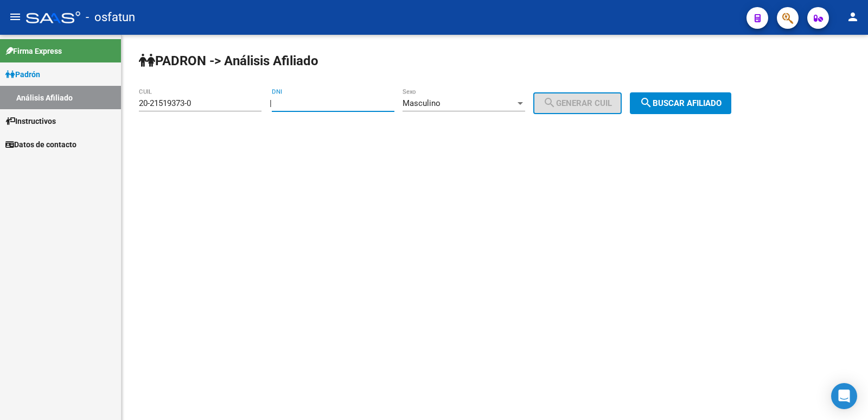 The width and height of the screenshot is (868, 420). Describe the element at coordinates (110, 17) in the screenshot. I see `span: - osfatun` at that location.